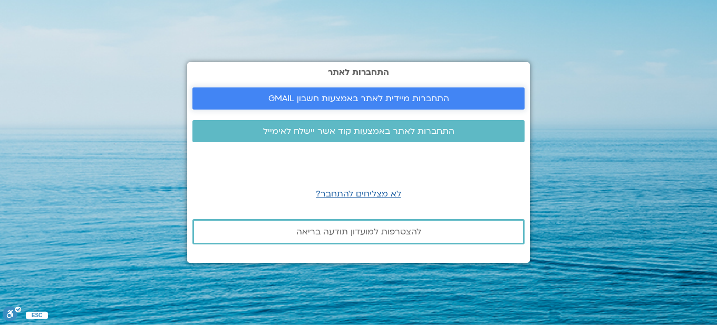  I want to click on a: להצטרפות למועדון תודעה בריאה, so click(358, 232).